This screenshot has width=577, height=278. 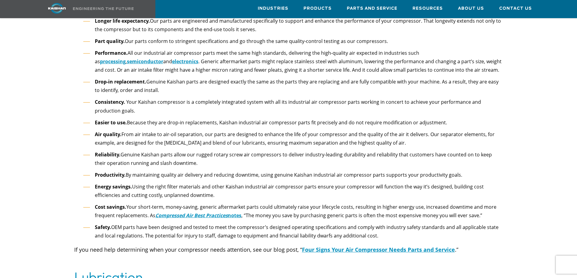 I want to click on a: semiconductor, so click(x=145, y=61).